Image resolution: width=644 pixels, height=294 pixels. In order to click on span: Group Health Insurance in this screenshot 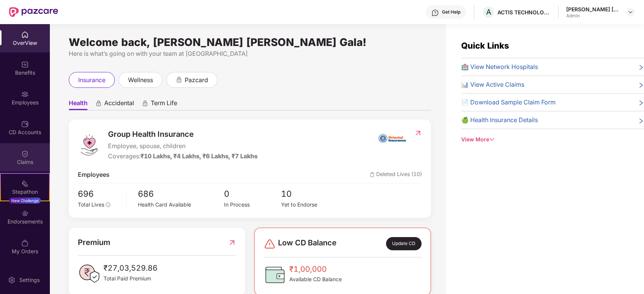, I will do `click(183, 134)`.